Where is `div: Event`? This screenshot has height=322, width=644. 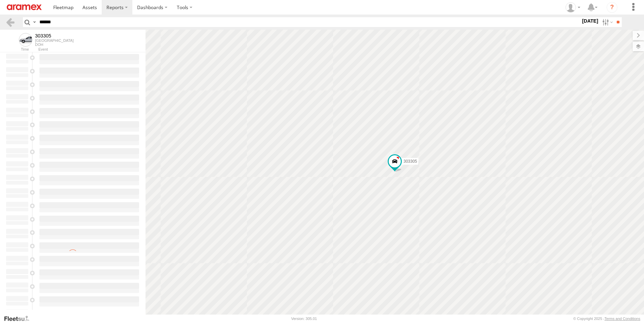 div: Event is located at coordinates (92, 50).